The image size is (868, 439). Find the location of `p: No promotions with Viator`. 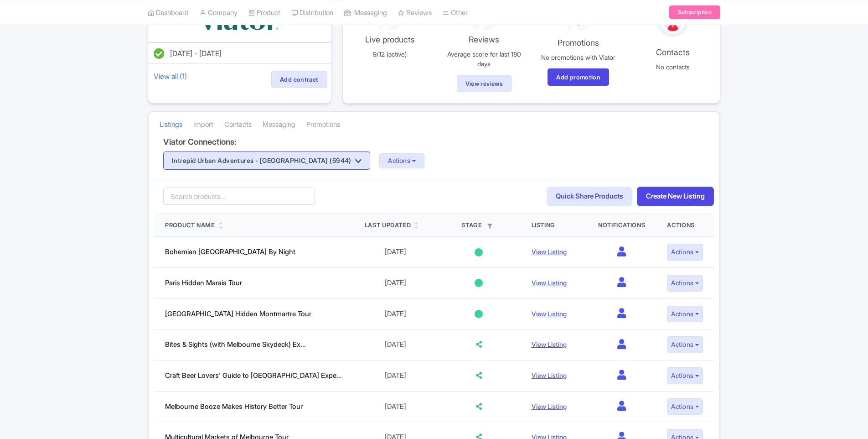

p: No promotions with Viator is located at coordinates (578, 57).